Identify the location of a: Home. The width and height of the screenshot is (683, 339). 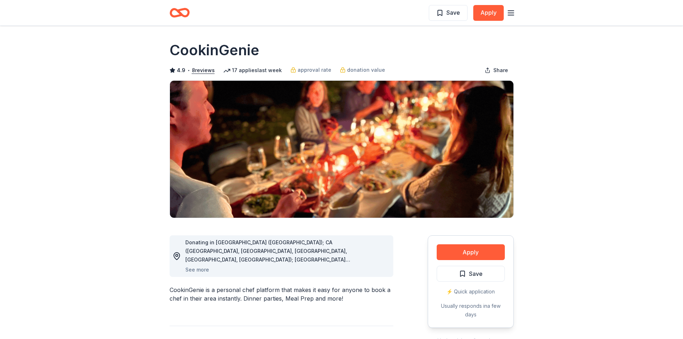
(180, 13).